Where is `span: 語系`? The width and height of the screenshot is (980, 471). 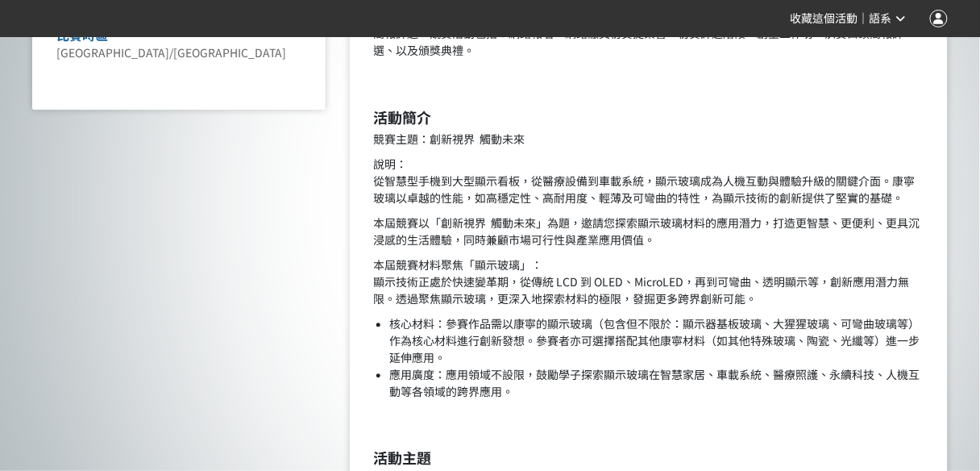
span: 語系 is located at coordinates (881, 19).